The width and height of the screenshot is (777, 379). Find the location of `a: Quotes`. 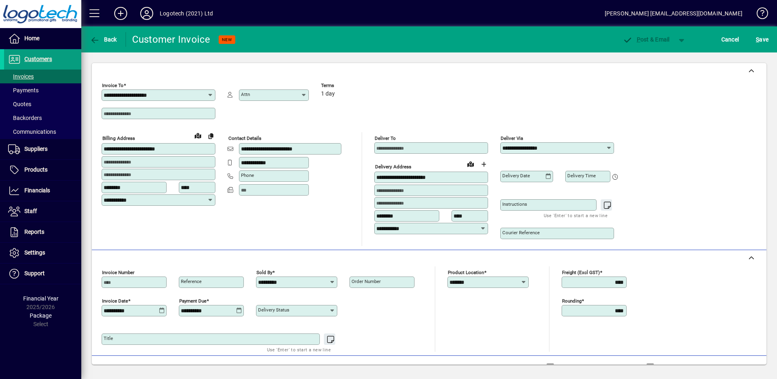

a: Quotes is located at coordinates (43, 104).